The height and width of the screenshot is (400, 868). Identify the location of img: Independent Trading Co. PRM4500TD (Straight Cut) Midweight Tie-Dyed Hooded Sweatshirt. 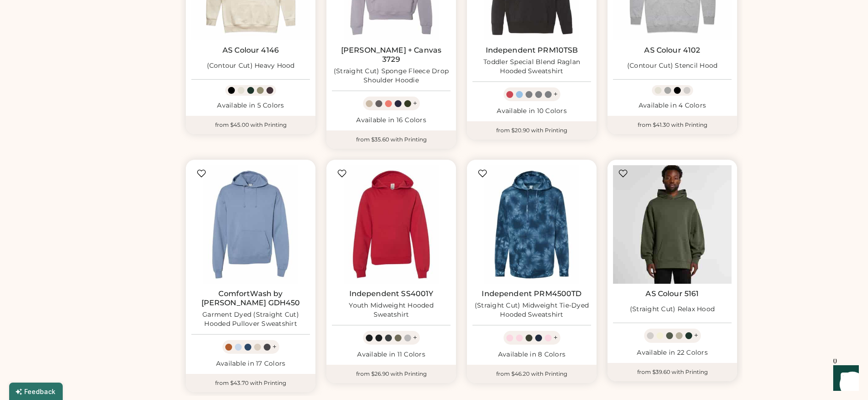
(531, 224).